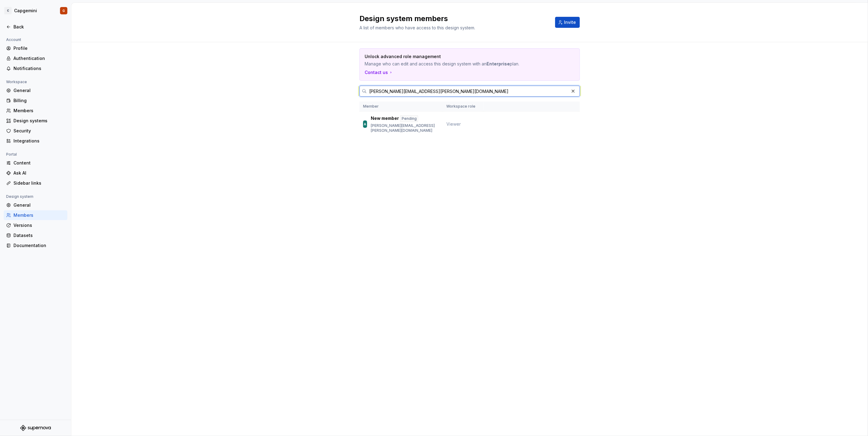  I want to click on div: Account, so click(14, 40).